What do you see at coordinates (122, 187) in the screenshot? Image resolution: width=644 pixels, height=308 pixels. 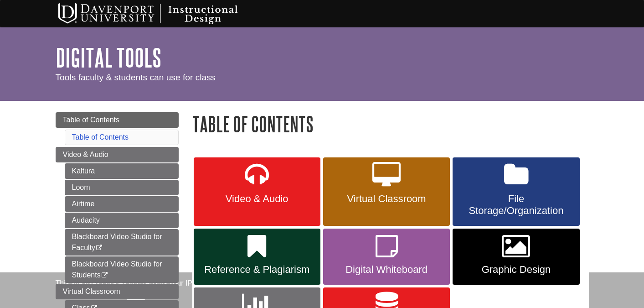 I see `a: Loom` at bounding box center [122, 187].